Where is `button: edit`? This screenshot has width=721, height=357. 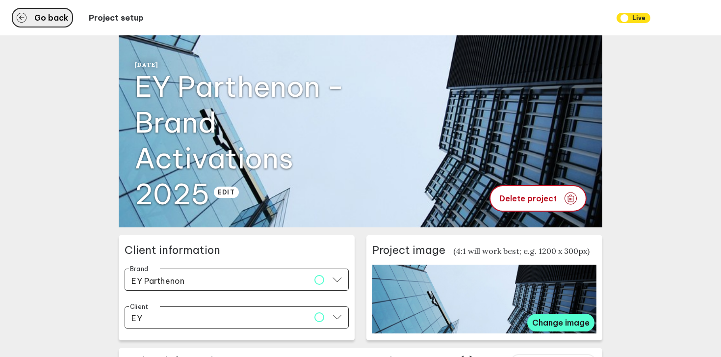
button: edit is located at coordinates (226, 192).